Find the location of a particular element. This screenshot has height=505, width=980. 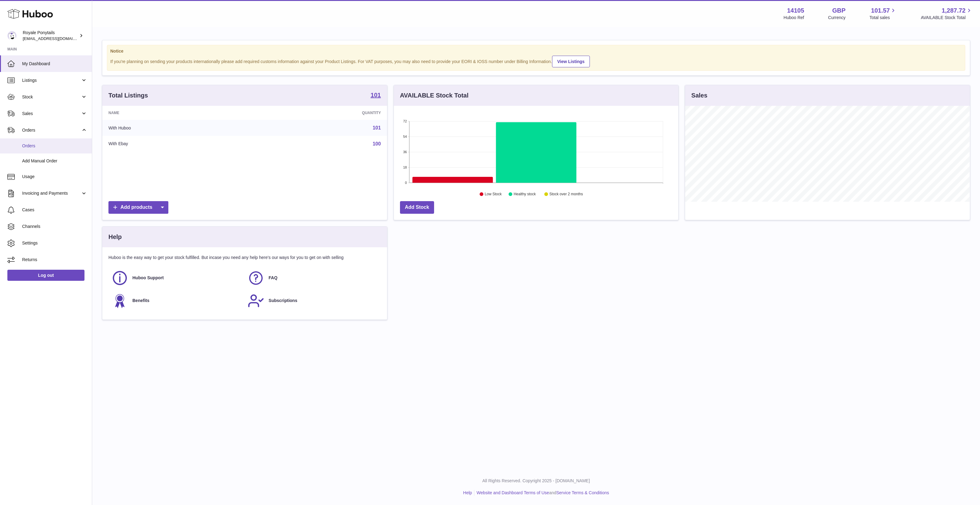

span: FAQ is located at coordinates (273, 277).